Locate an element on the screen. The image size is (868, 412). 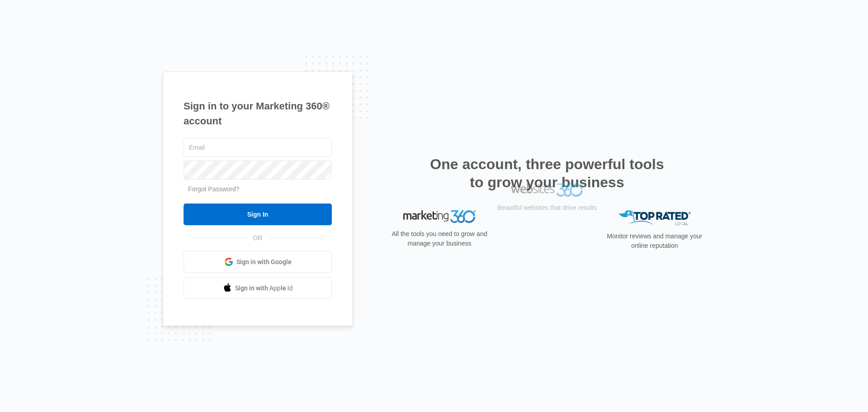
h2: One account, three powerful tools to grow your business is located at coordinates (547, 173).